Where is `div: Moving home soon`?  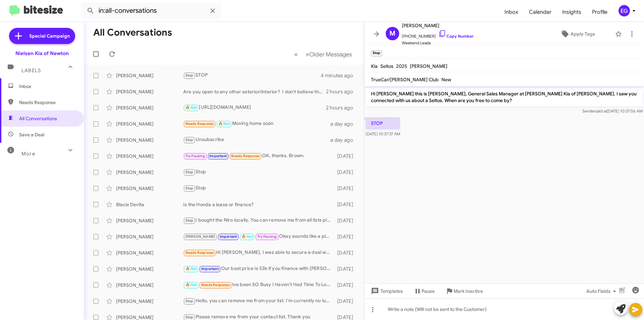
div: Moving home soon is located at coordinates (256, 124).